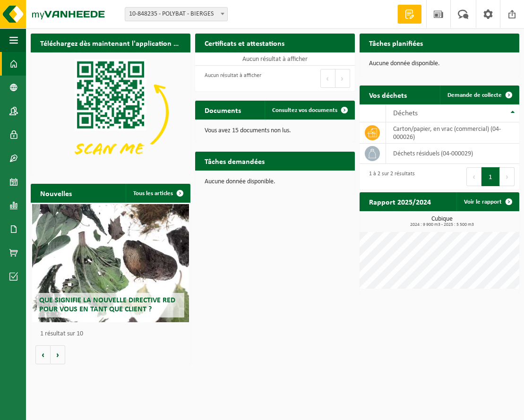 The image size is (524, 420). What do you see at coordinates (487, 202) in the screenshot?
I see `a: Voir le rapport` at bounding box center [487, 202].